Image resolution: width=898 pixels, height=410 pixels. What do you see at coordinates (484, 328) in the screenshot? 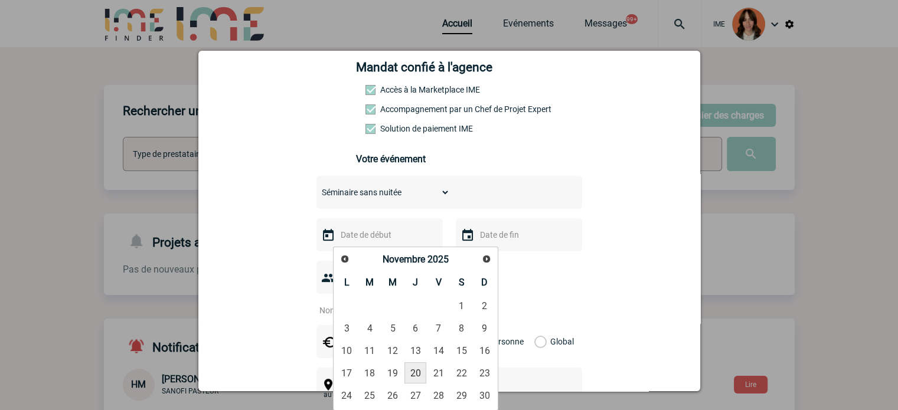
I see `a: 9` at bounding box center [484, 328].